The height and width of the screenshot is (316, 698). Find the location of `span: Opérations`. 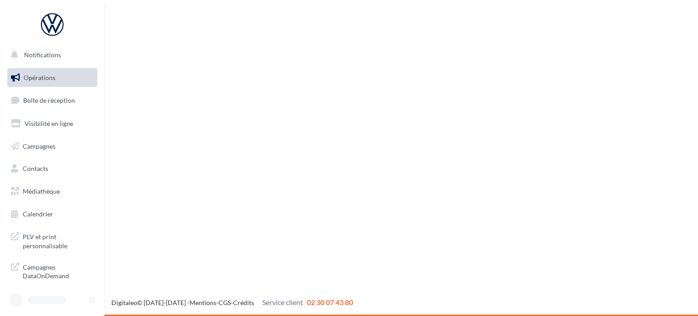

span: Opérations is located at coordinates (40, 77).